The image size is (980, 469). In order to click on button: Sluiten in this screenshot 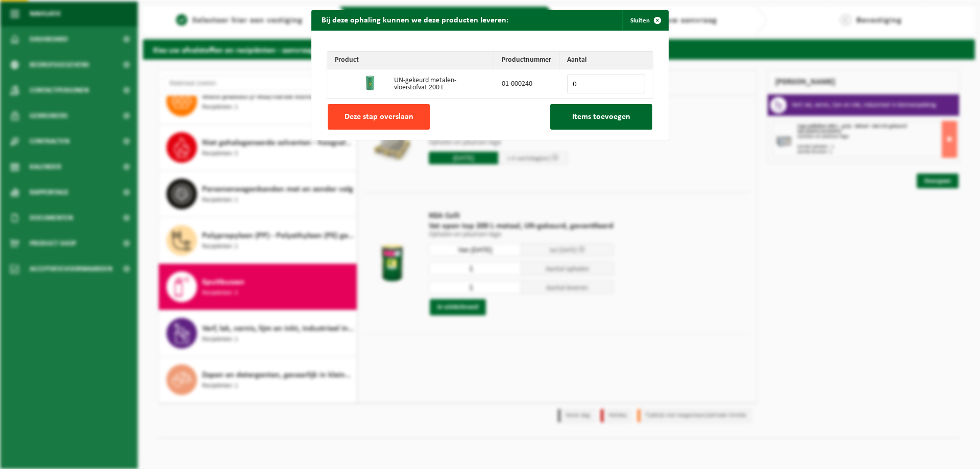, I will do `click(644, 20)`.